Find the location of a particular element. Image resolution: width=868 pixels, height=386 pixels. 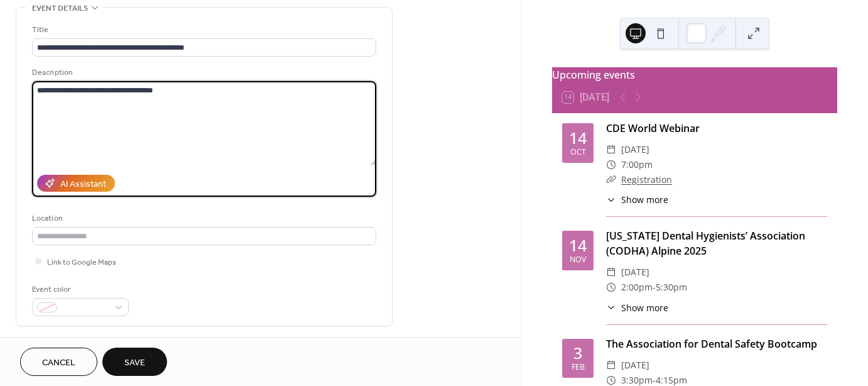

div: Oct is located at coordinates (578, 152).